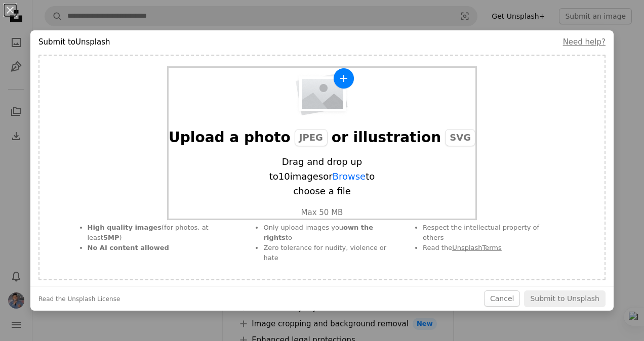 This screenshot has width=644, height=341. I want to click on button: Submit to Unsplash, so click(564, 298).